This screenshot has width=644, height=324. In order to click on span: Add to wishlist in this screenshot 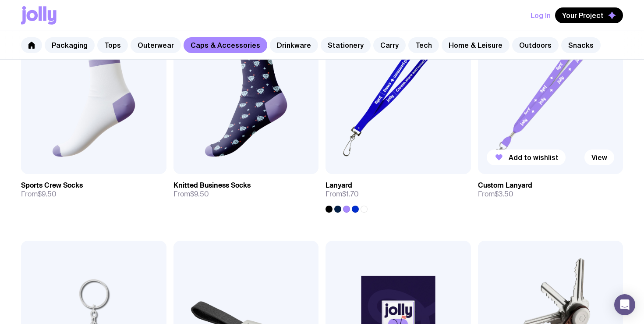, I will do `click(534, 158)`.